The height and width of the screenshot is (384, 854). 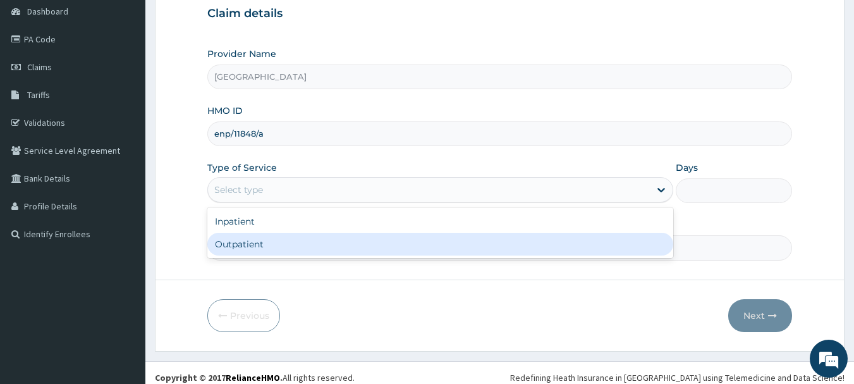 I want to click on span: Claims, so click(x=39, y=67).